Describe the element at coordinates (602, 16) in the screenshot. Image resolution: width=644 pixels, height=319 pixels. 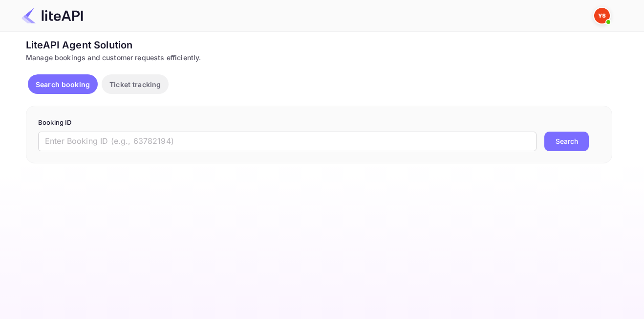
I see `img: Yandex Support` at that location.